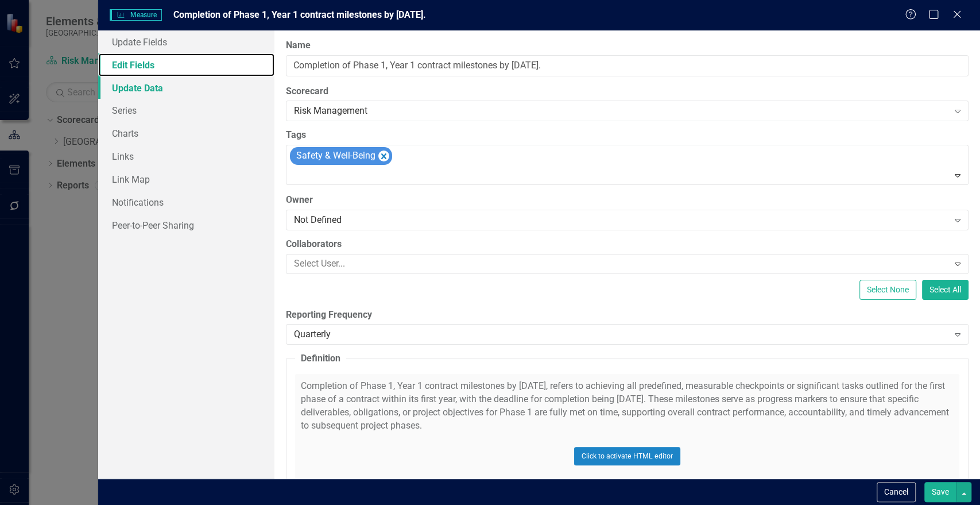 This screenshot has height=505, width=980. What do you see at coordinates (186, 88) in the screenshot?
I see `a: Update Data` at bounding box center [186, 88].